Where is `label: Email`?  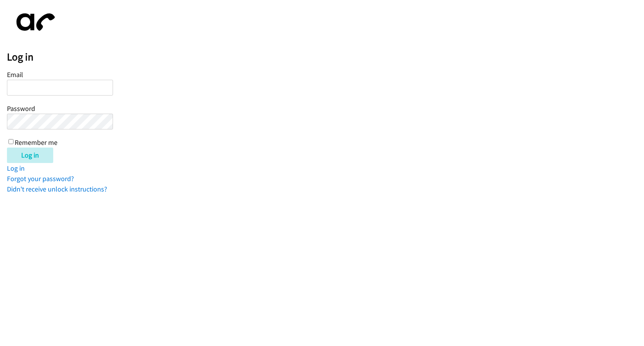 label: Email is located at coordinates (15, 74).